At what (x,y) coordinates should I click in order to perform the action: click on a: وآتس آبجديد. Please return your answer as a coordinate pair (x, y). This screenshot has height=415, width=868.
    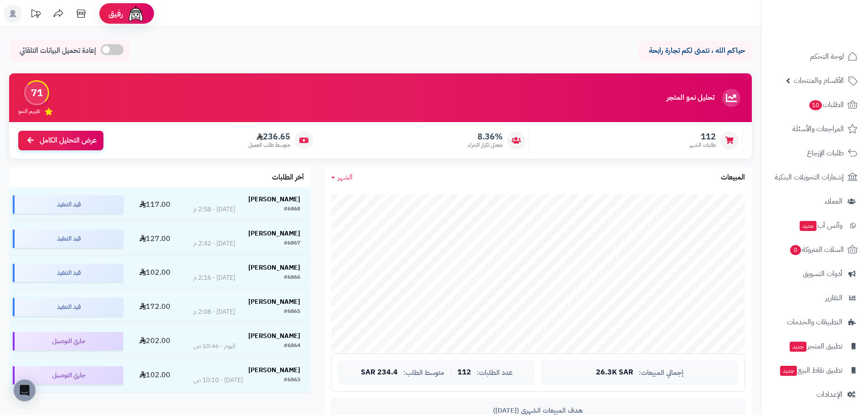
    Looking at the image, I should click on (814, 225).